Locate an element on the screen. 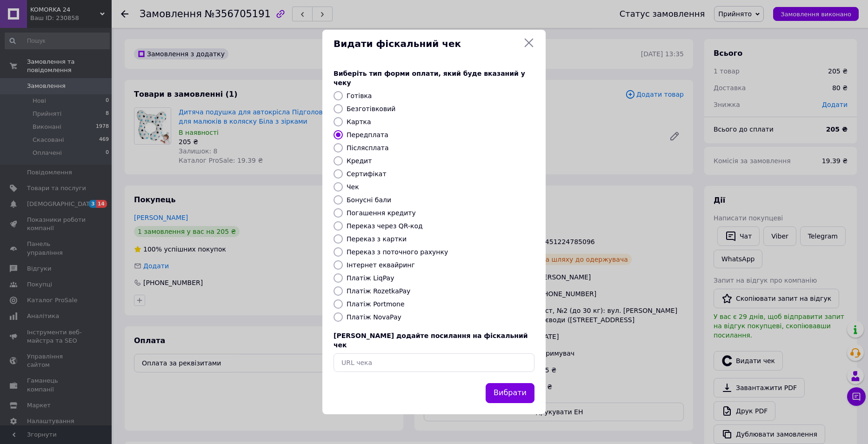  label: Переказ з картки is located at coordinates (376, 239).